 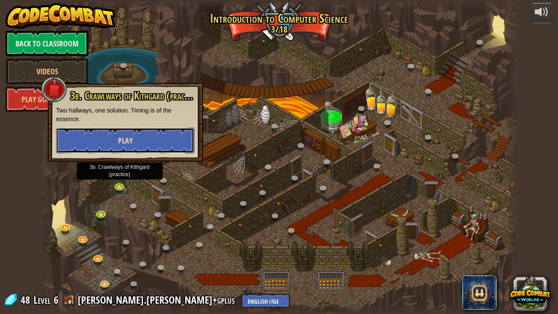 What do you see at coordinates (125, 140) in the screenshot?
I see `span: Play` at bounding box center [125, 140].